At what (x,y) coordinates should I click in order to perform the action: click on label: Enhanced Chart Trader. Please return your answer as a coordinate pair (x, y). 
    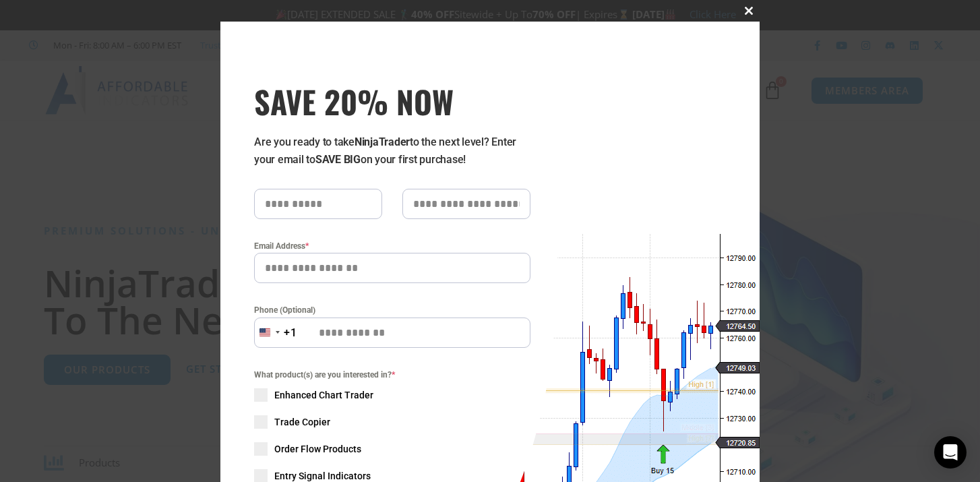
    Looking at the image, I should click on (392, 395).